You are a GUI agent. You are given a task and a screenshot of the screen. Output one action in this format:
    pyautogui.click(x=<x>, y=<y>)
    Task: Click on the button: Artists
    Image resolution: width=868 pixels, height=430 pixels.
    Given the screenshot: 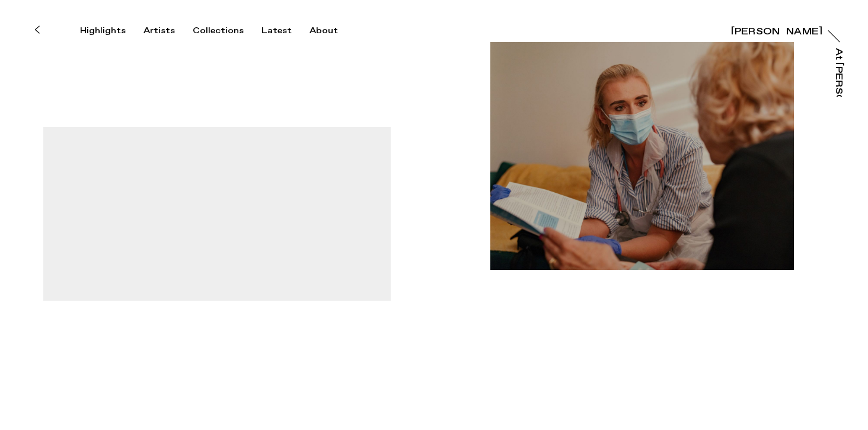 What is the action you would take?
    pyautogui.click(x=168, y=31)
    